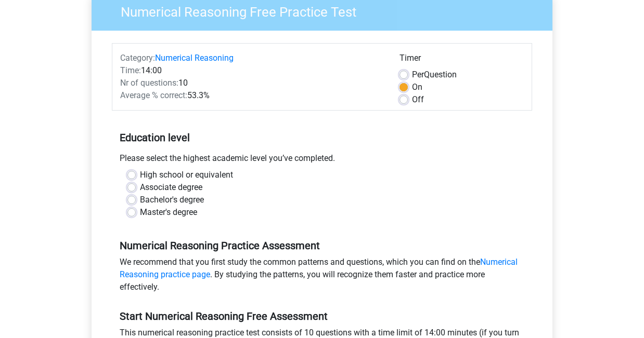 The height and width of the screenshot is (338, 644). I want to click on label: Master's degree, so click(168, 213).